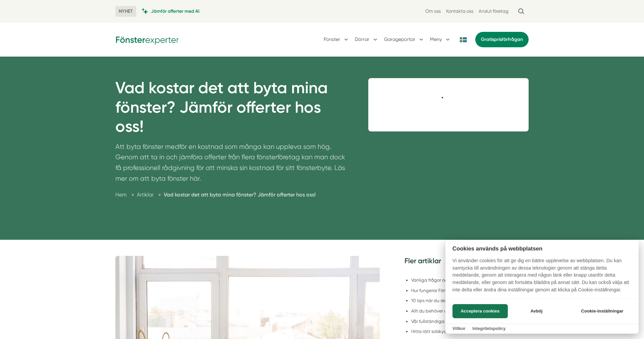 The image size is (644, 339). What do you see at coordinates (542, 277) in the screenshot?
I see `p: Vi använder cookies för att ge dig en bättre upplevelse av webbplatsen. Du kan samtycka till anvä...` at bounding box center [542, 277].